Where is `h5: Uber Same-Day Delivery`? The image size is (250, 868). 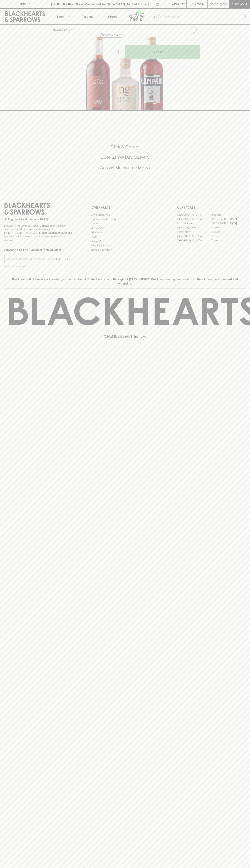 h5: Uber Same-Day Delivery is located at coordinates (125, 157).